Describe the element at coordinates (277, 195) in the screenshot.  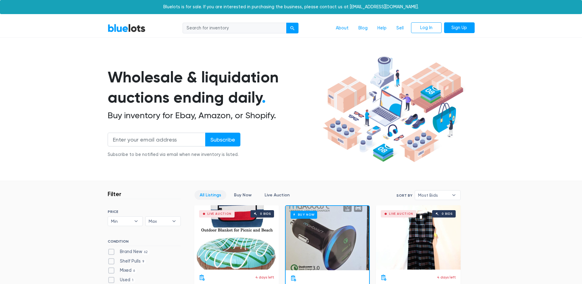
I see `a: Live Auction` at that location.